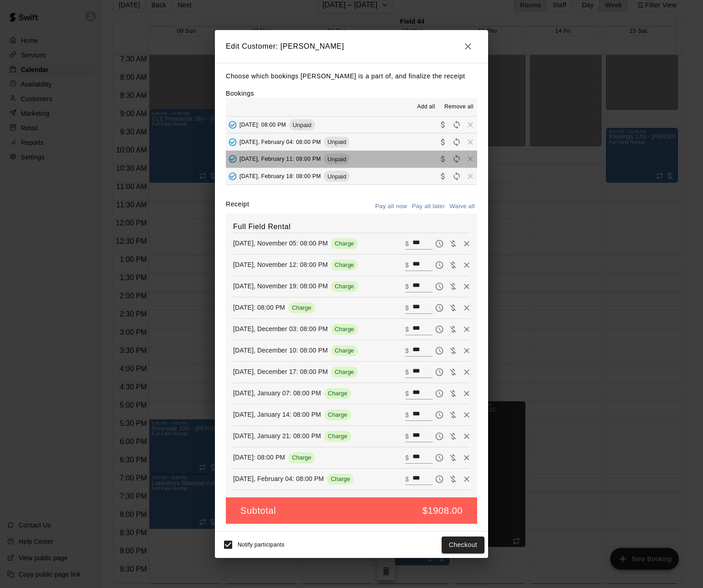 This screenshot has width=703, height=588. I want to click on label: Bookings, so click(240, 93).